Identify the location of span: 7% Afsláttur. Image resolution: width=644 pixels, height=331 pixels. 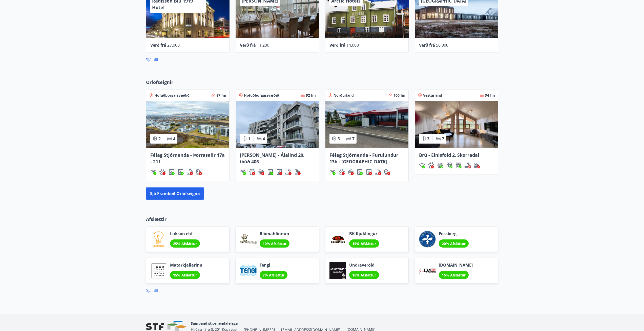
(273, 275).